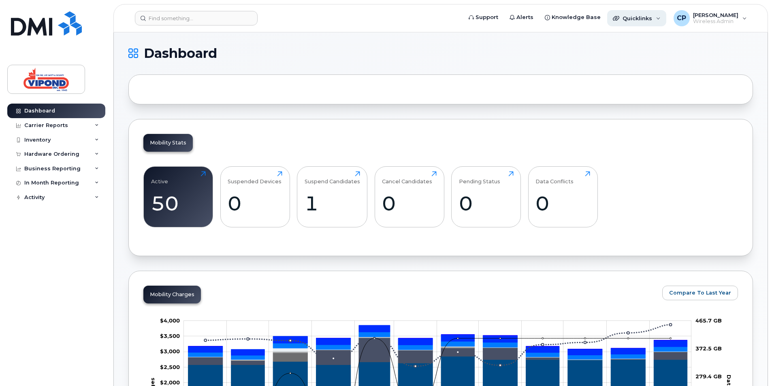 Image resolution: width=772 pixels, height=386 pixels. I want to click on g: Roaming, so click(438, 351).